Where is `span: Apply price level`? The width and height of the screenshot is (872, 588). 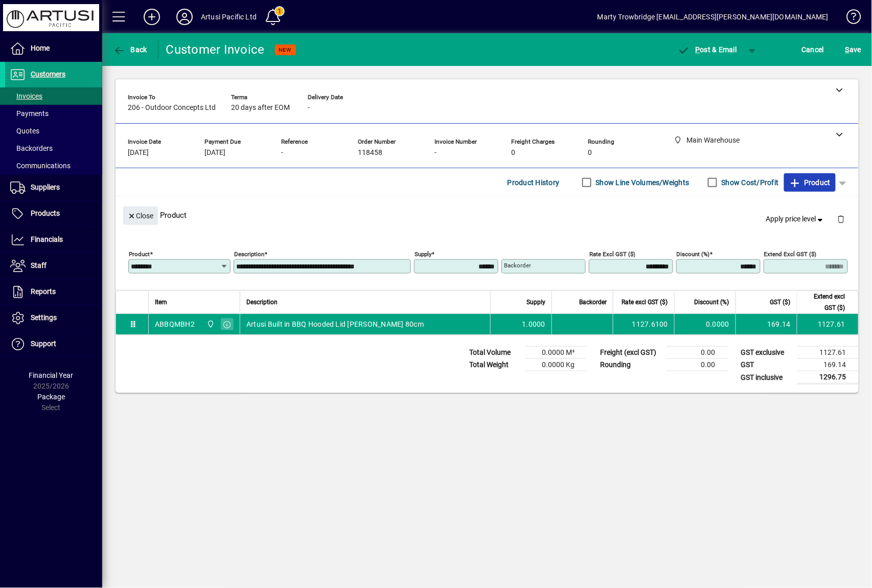
span: Apply price level is located at coordinates (797, 219).